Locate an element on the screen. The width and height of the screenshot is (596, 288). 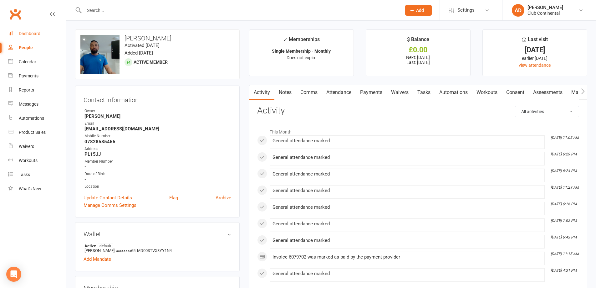
a: Flag is located at coordinates (174, 198).